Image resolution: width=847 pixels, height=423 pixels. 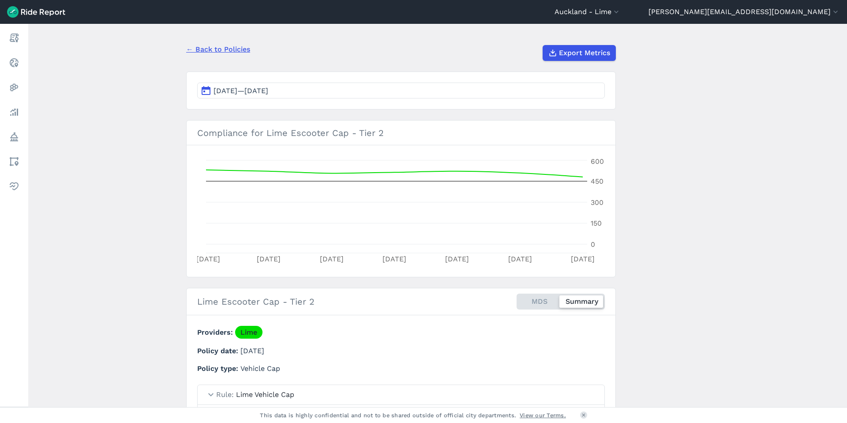 I want to click on img: Ride Report, so click(x=36, y=12).